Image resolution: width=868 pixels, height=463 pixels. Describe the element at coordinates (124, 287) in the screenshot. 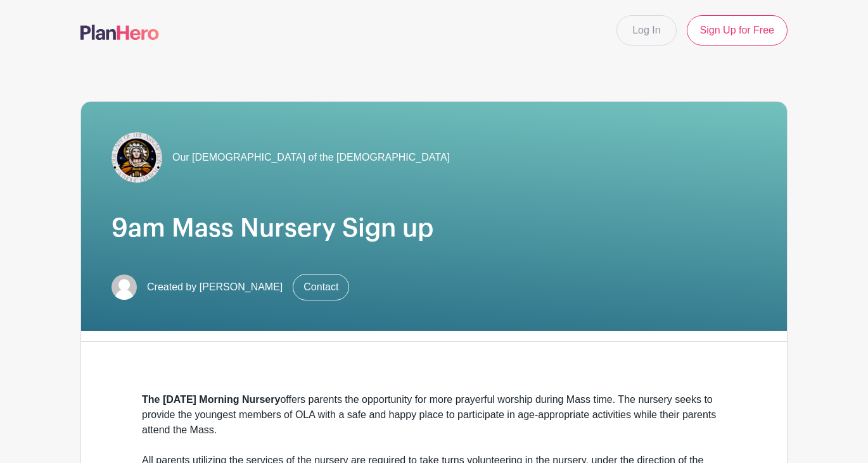

I see `img: default-ce2991bfa6775e67f084385cd625a349d9dcbb7a52a09fb2fda1e96e2d18dcdb.png` at that location.